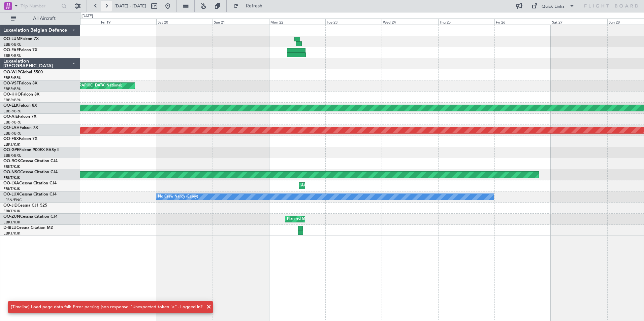 The height and width of the screenshot is (321, 644). What do you see at coordinates (241, 22) in the screenshot?
I see `div: Sun 21` at bounding box center [241, 22].